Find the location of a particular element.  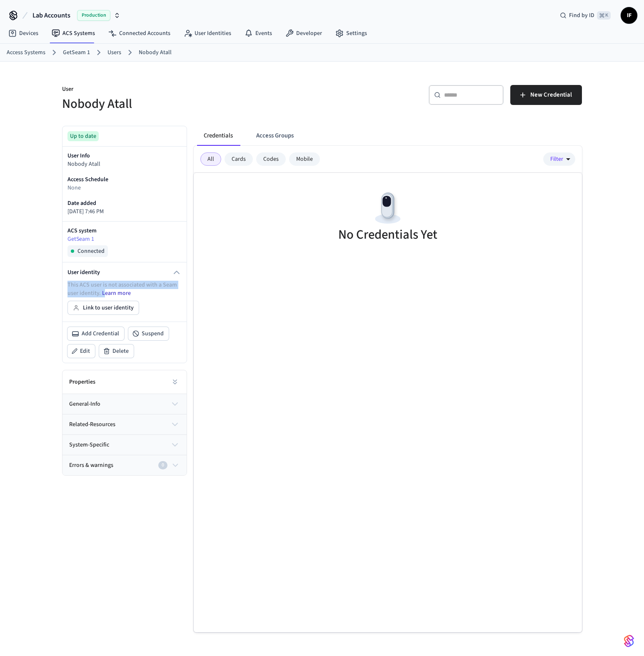

span: Connected is located at coordinates (91, 251).